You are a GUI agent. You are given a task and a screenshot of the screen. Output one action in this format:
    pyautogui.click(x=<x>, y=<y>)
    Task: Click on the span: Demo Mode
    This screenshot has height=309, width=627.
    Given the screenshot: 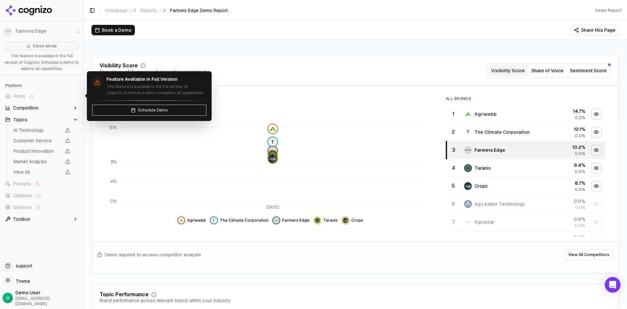 What is the action you would take?
    pyautogui.click(x=45, y=46)
    